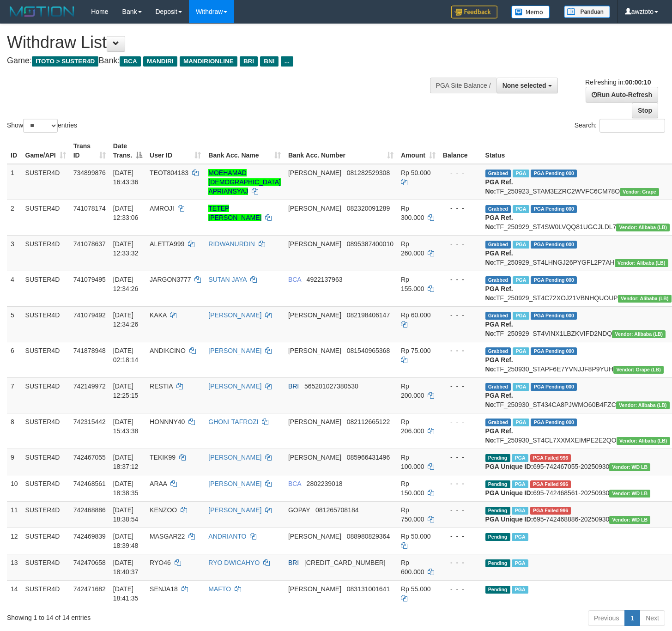  Describe the element at coordinates (463, 86) in the screenshot. I see `div: PGA Site Balance /` at that location.